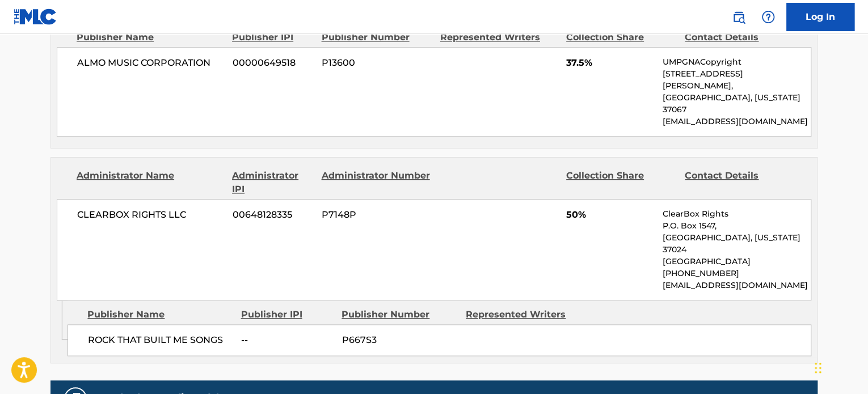 The height and width of the screenshot is (394, 868). What do you see at coordinates (377, 63) in the screenshot?
I see `span: P13600` at bounding box center [377, 63].